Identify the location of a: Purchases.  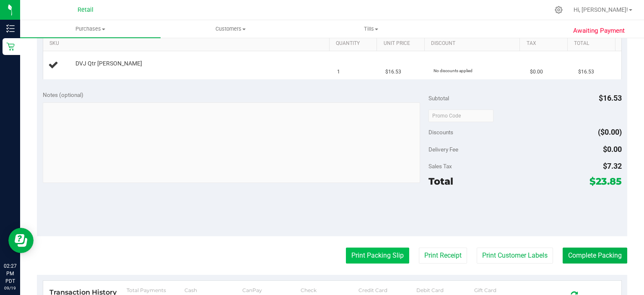
(90, 29).